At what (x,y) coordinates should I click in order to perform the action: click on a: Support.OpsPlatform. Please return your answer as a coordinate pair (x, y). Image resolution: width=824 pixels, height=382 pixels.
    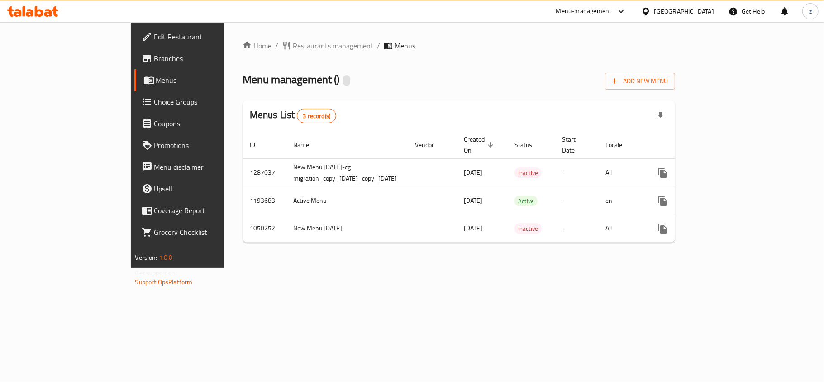
    Looking at the image, I should click on (164, 282).